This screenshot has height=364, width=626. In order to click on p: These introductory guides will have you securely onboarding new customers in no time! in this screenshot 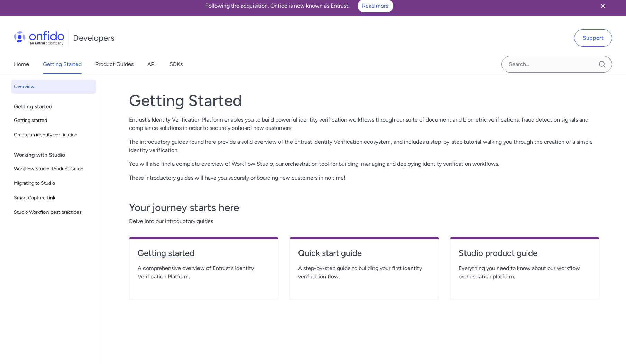, I will do `click(364, 178)`.